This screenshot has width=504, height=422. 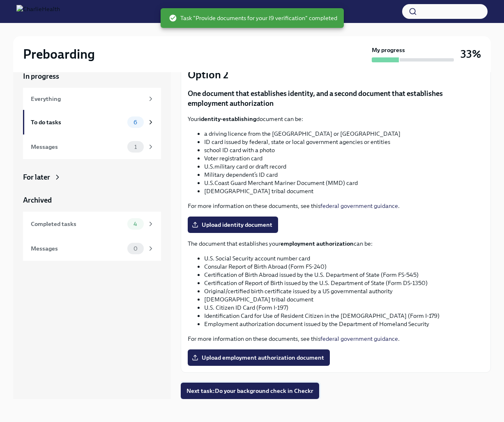 I want to click on p: One document that establishes identity, and a second document that establishes employment authori..., so click(x=336, y=98).